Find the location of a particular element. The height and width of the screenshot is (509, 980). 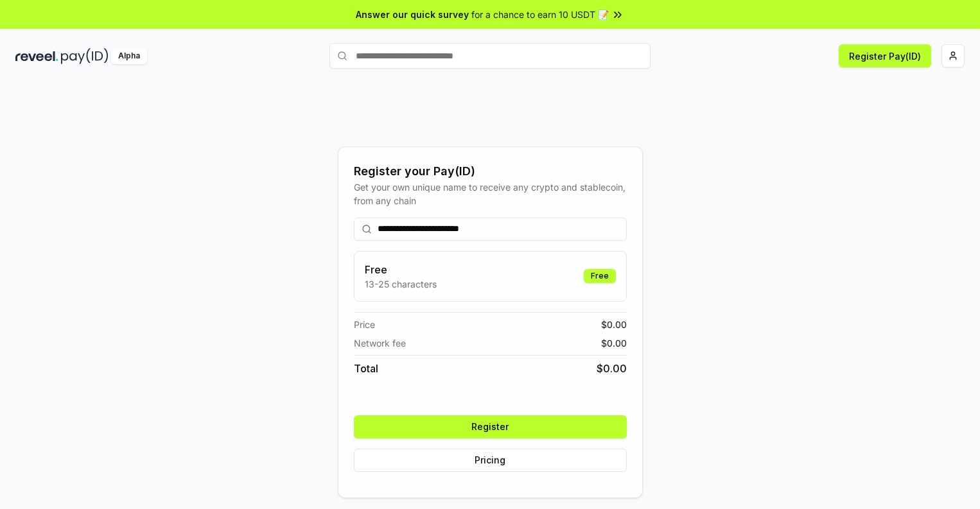

span: Answer our quick survey is located at coordinates (412, 14).